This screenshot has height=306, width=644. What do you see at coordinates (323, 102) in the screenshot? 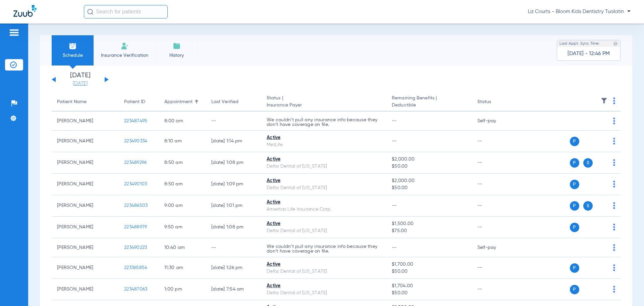
I see `th: Status |` at bounding box center [323, 102].